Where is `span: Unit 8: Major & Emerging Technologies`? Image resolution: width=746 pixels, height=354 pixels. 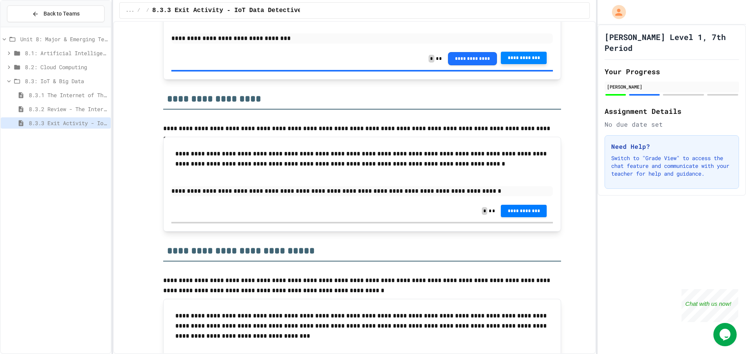
span: Unit 8: Major & Emerging Technologies is located at coordinates (64, 39).